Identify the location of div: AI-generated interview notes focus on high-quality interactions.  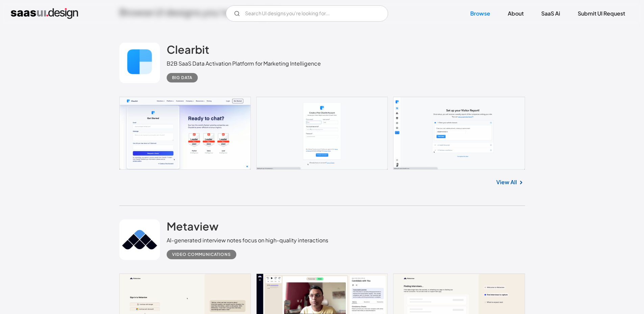
(248, 241).